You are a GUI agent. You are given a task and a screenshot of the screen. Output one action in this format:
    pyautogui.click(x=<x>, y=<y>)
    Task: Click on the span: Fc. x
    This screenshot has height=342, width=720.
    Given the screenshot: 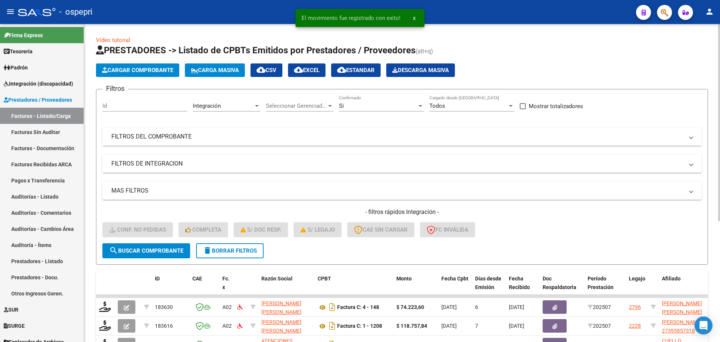 What is the action you would take?
    pyautogui.click(x=226, y=282)
    